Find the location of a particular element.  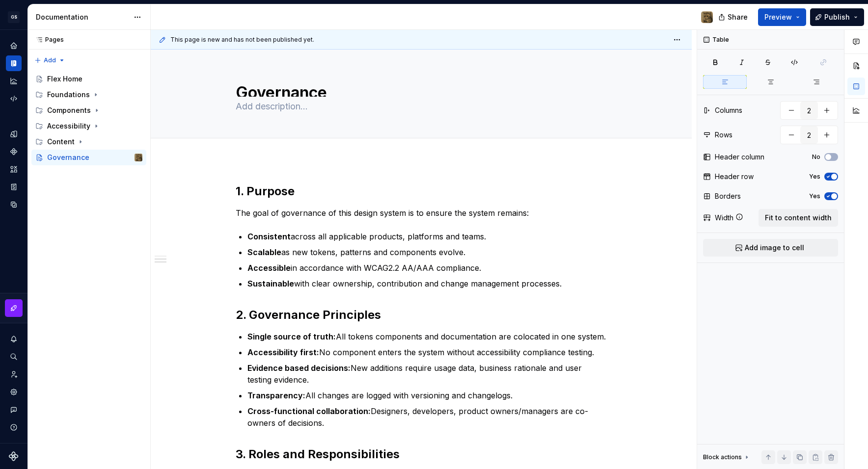

a: Analytics is located at coordinates (13, 81).